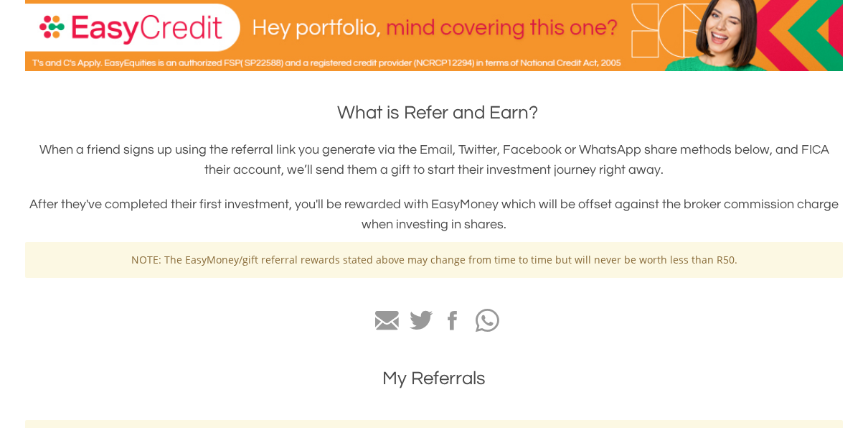 The image size is (868, 428). Describe the element at coordinates (434, 160) in the screenshot. I see `h3: When a friend signs up using the referral link you generate via the Email, Twitter, Facebook or W...` at that location.